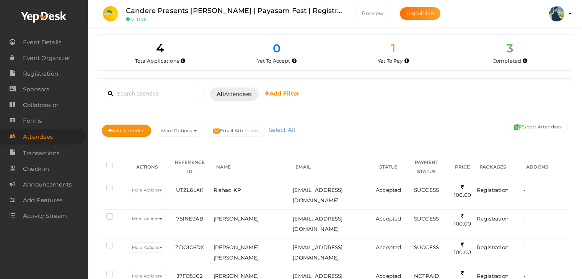 Image resolution: width=582 pixels, height=279 pixels. I want to click on span: 1, so click(393, 48).